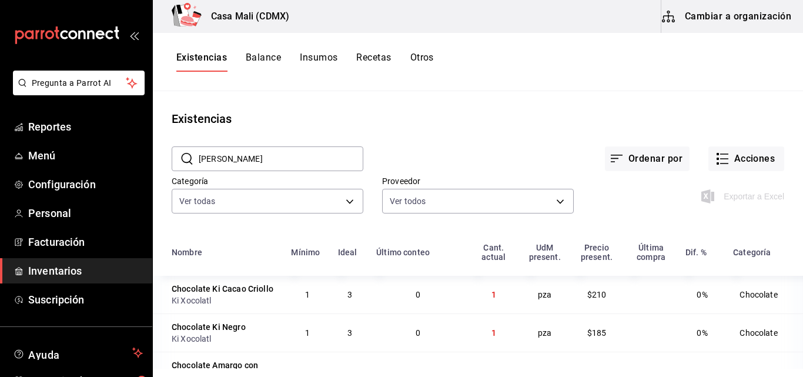  What do you see at coordinates (746, 159) in the screenshot?
I see `button: Acciones` at bounding box center [746, 159].